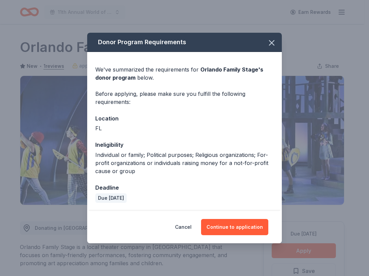 Image resolution: width=369 pixels, height=276 pixels. I want to click on button: Continue to application, so click(234, 227).